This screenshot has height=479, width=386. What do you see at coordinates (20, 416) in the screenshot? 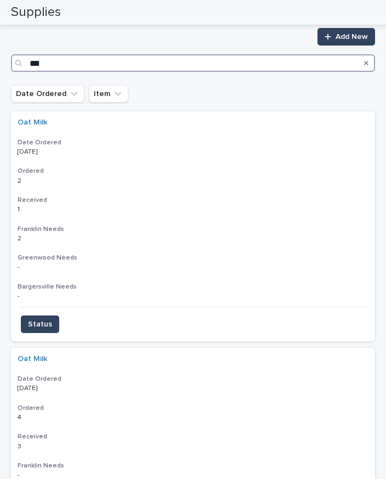
I see `p: 4` at bounding box center [20, 416].